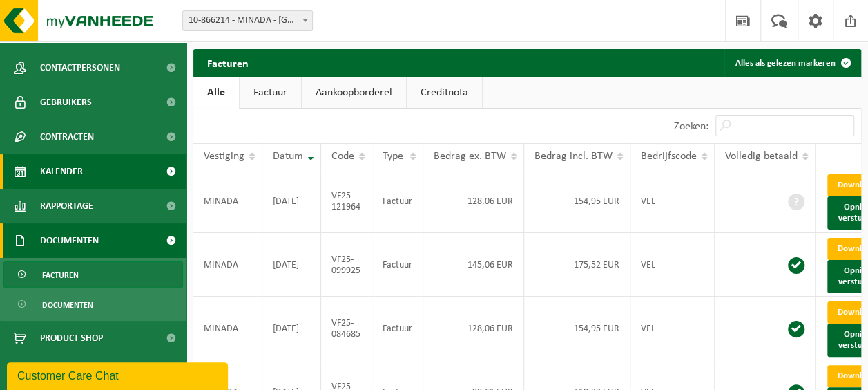  I want to click on span: Contracten, so click(67, 137).